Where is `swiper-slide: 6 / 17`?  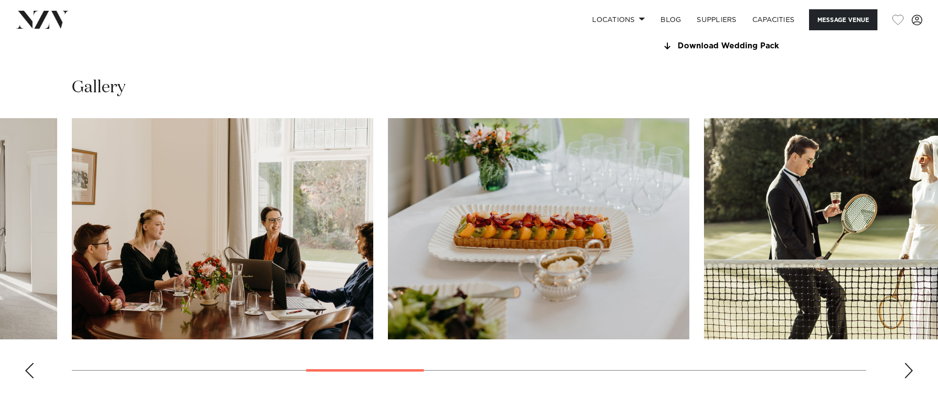 swiper-slide: 6 / 17 is located at coordinates (222, 229).